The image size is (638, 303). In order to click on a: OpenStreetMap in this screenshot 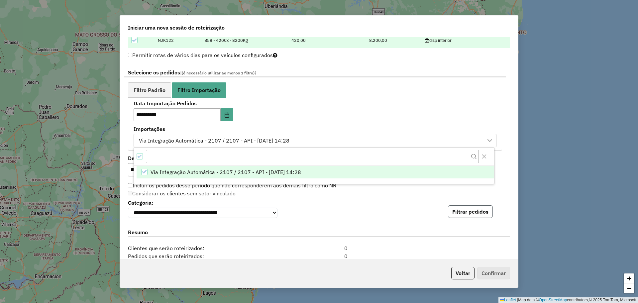, I will do `click(553, 300)`.